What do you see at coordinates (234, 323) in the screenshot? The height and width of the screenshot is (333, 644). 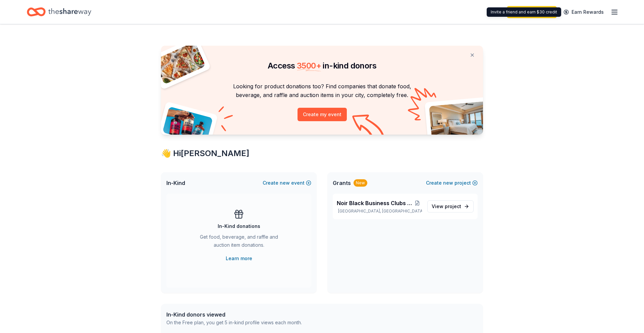 I see `div: On the Free plan, you get 5 in-kind profile views each month.` at bounding box center [234, 323].